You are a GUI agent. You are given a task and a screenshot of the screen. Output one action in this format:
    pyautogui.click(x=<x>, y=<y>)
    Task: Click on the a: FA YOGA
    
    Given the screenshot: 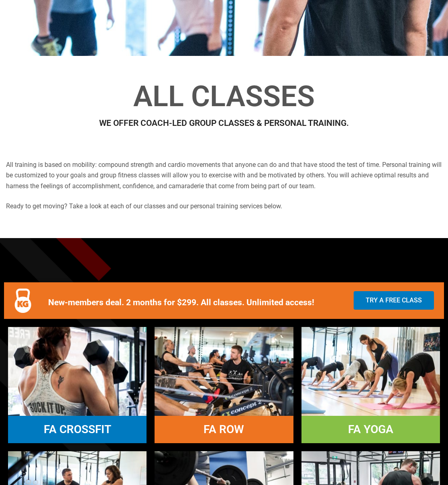 What is the action you would take?
    pyautogui.click(x=371, y=429)
    